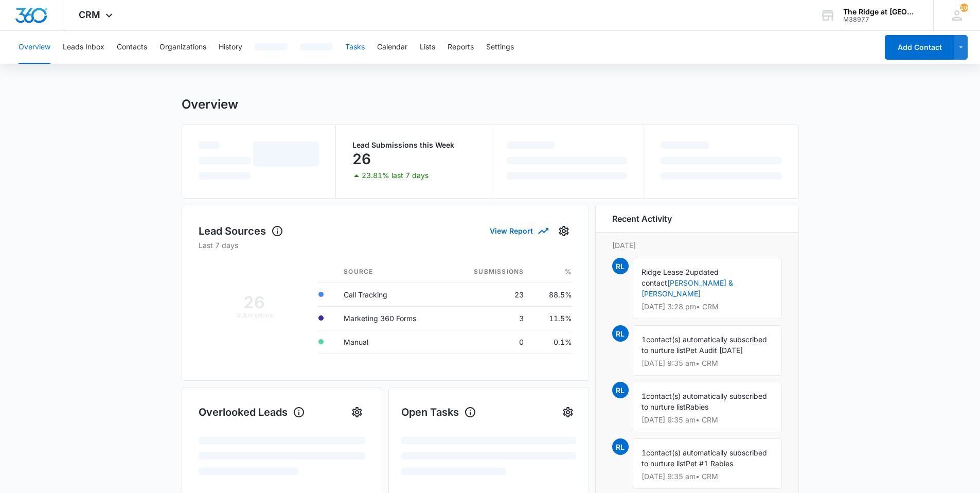 The image size is (980, 493). I want to click on button: Leads Inbox, so click(83, 47).